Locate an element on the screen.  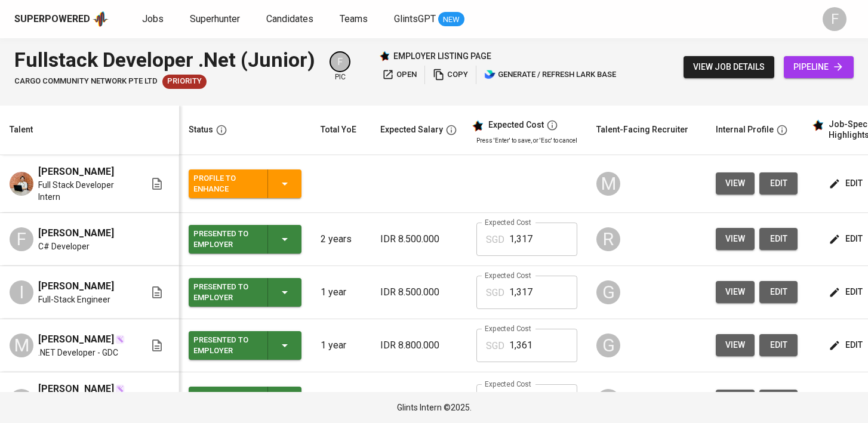
p: IDR 8.800.000 is located at coordinates (419, 345).